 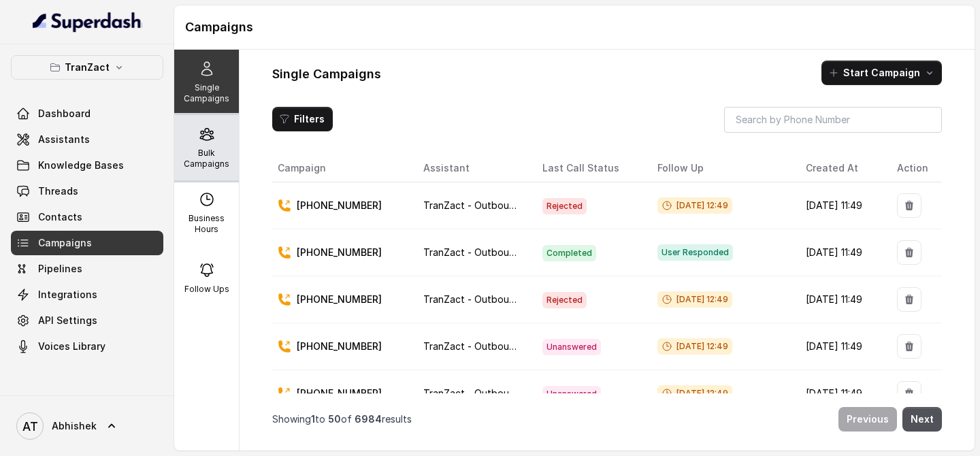 What do you see at coordinates (60, 217) in the screenshot?
I see `span: Contacts` at bounding box center [60, 217].